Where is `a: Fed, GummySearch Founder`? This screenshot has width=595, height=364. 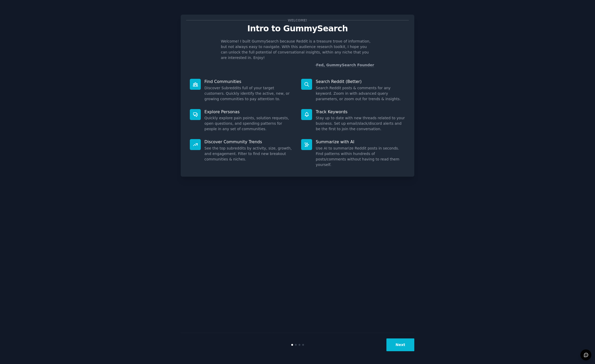
a: Fed, GummySearch Founder is located at coordinates (345, 65).